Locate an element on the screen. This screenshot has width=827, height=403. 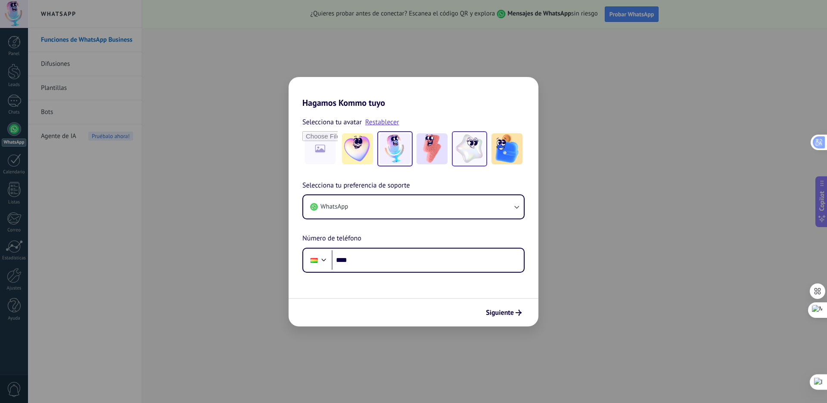
img: -1.jpeg is located at coordinates (357, 149).